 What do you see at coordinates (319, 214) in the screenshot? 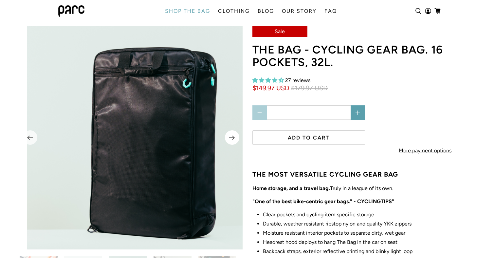
I see `span: Clear pockets and cycling item specific storage` at bounding box center [319, 214].